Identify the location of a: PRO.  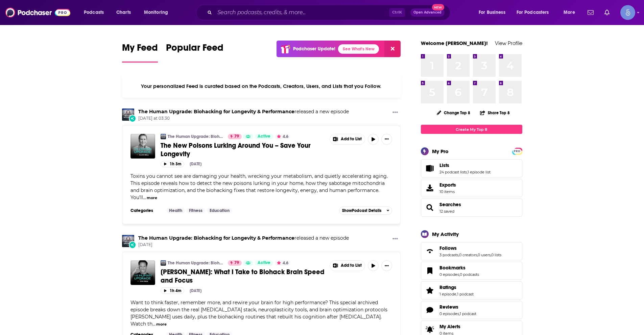
(518, 151).